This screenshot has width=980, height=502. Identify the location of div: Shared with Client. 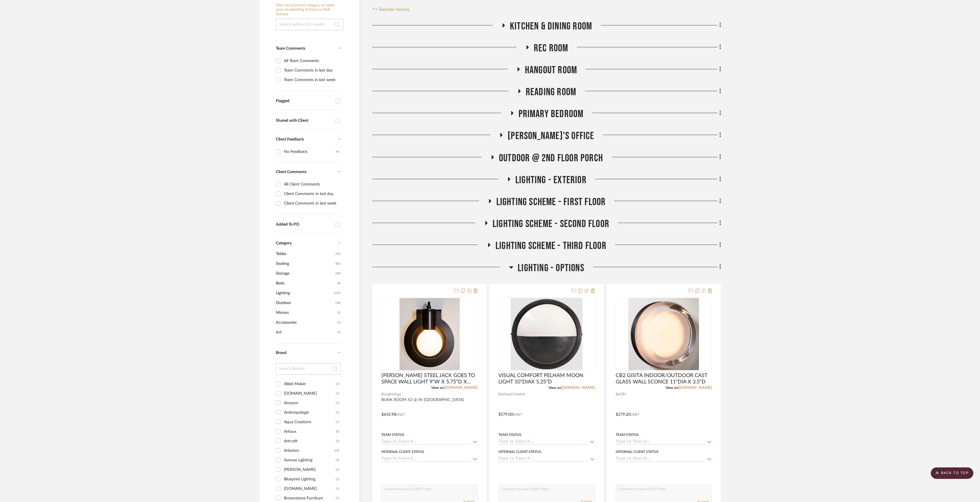
(304, 120).